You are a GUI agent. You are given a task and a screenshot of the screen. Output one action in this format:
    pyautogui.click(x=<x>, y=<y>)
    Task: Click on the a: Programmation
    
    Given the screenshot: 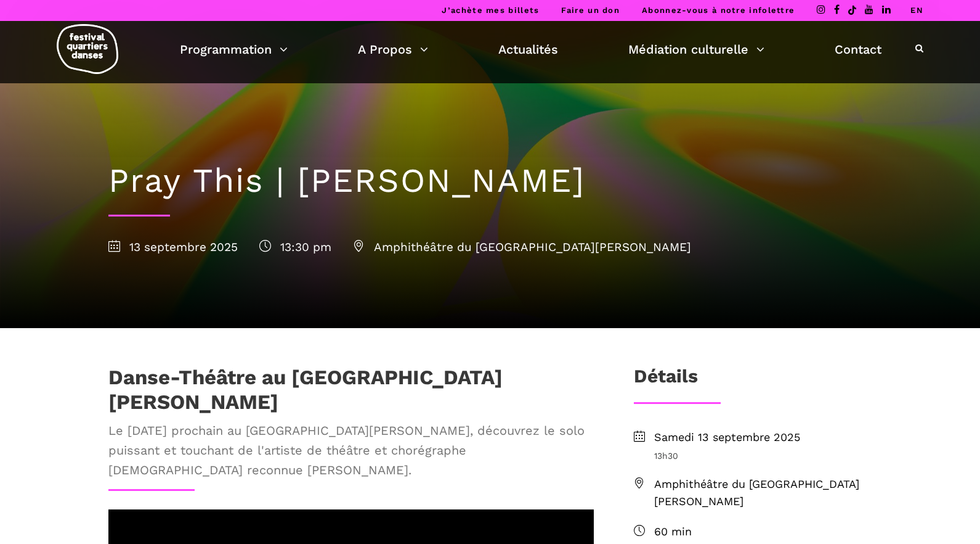 What is the action you would take?
    pyautogui.click(x=234, y=50)
    